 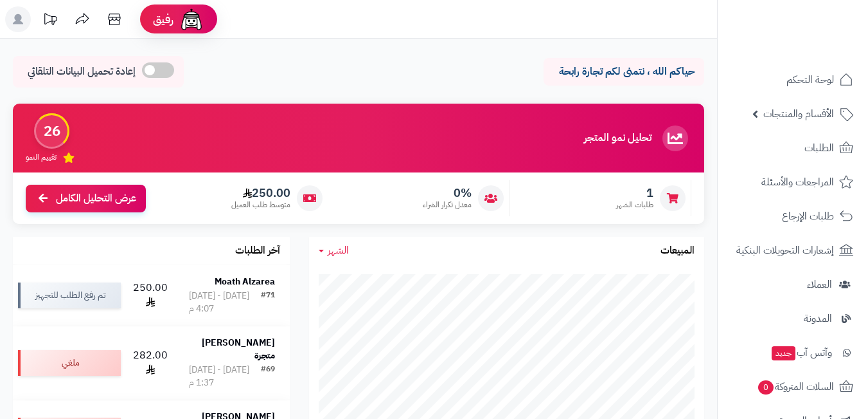 I want to click on span: تقييم النمو, so click(x=41, y=157).